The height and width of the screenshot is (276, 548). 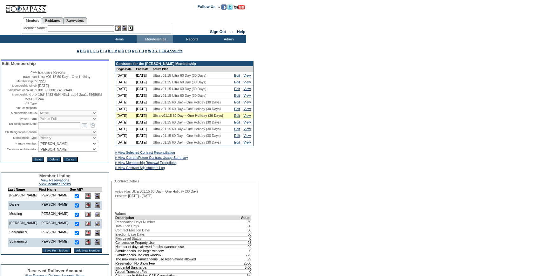 What do you see at coordinates (42, 81) in the screenshot?
I see `span: 7228` at bounding box center [42, 81].